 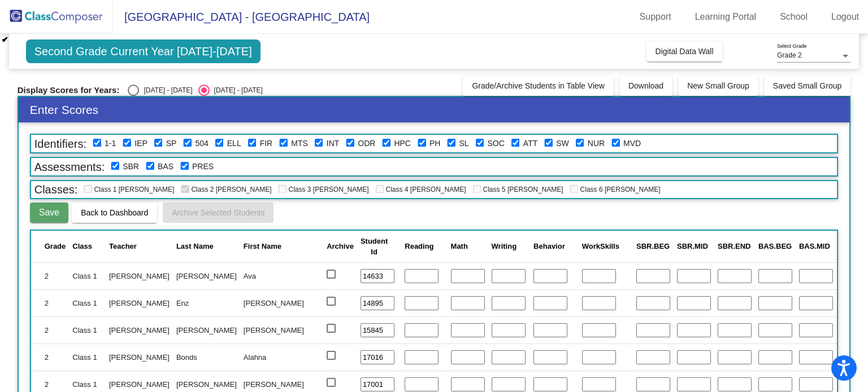 I want to click on span: SBR.BEG, so click(x=652, y=246).